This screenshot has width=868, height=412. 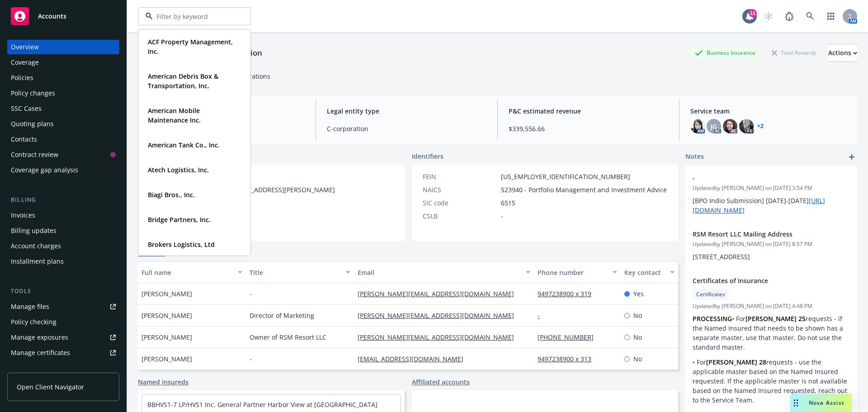 I want to click on div: Coverage gap analysis, so click(x=44, y=170).